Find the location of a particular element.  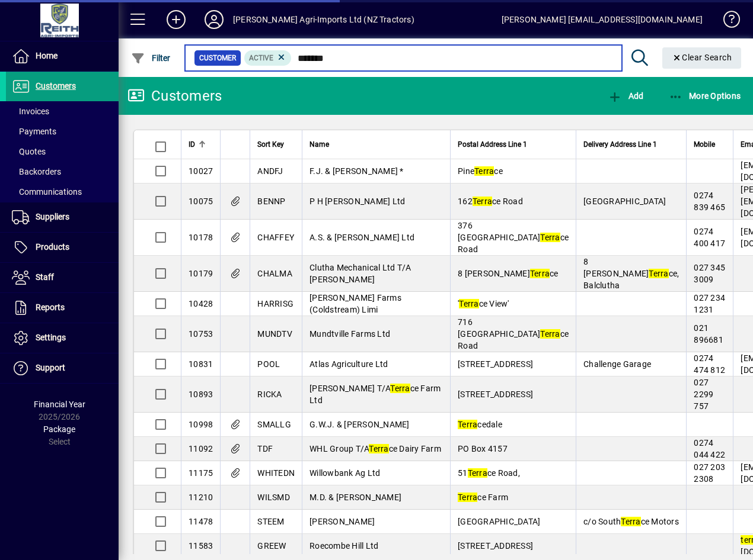

span: Suppliers is located at coordinates (52, 217).